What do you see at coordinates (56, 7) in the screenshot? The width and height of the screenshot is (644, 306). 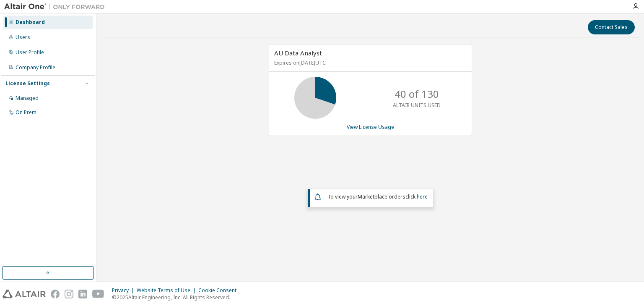 I see `img: Altair One` at bounding box center [56, 7].